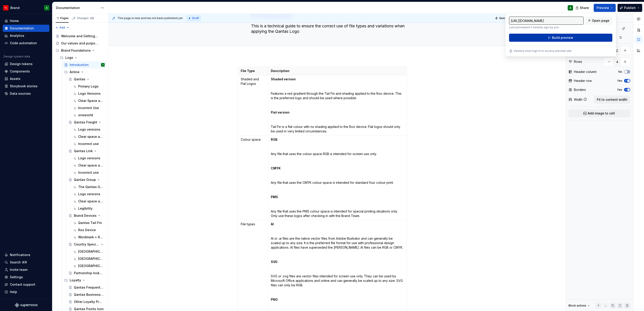 The height and width of the screenshot is (311, 644). Describe the element at coordinates (87, 79) in the screenshot. I see `a: Qantas` at that location.